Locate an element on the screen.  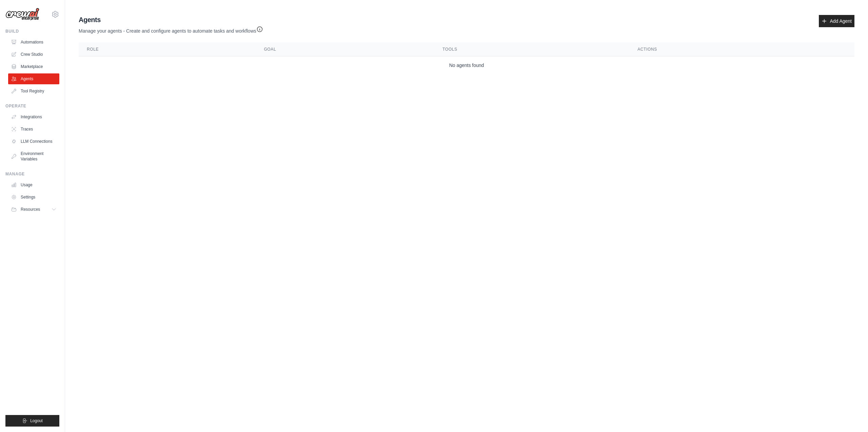
a: Marketplace is located at coordinates (34, 67).